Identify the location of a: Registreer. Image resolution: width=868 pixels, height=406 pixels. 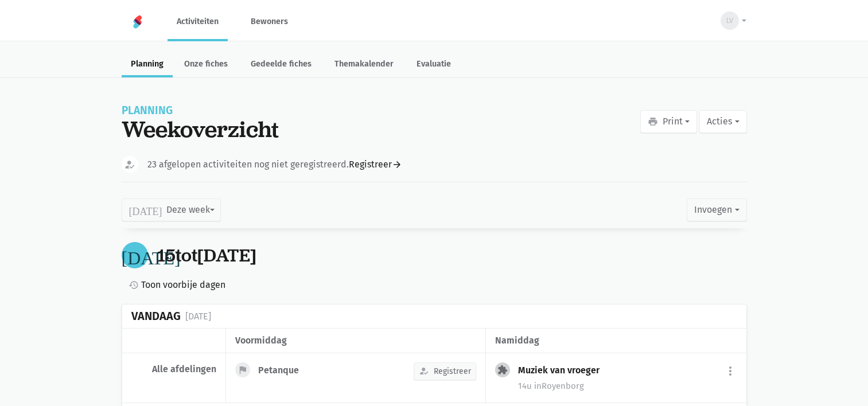
(375, 164).